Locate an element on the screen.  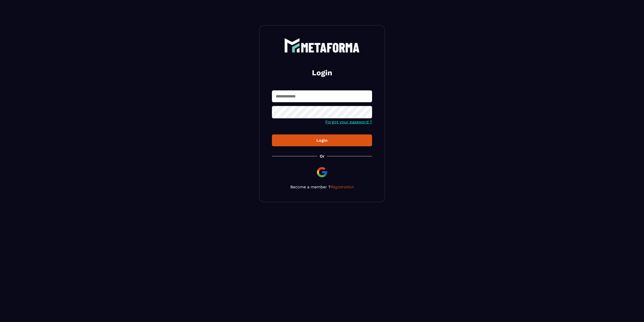
a: Registration is located at coordinates (342, 187).